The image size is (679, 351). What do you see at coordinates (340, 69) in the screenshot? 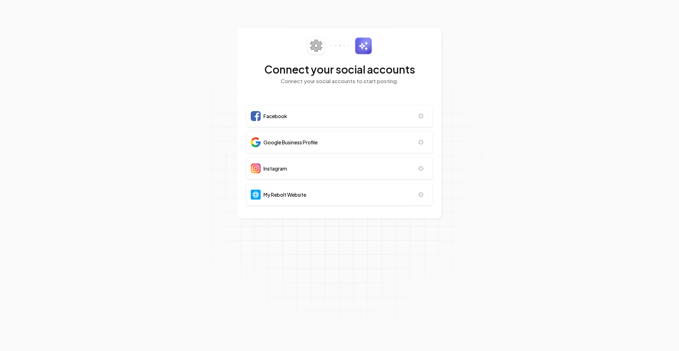
I see `h2: Connect your social accounts` at bounding box center [340, 69].